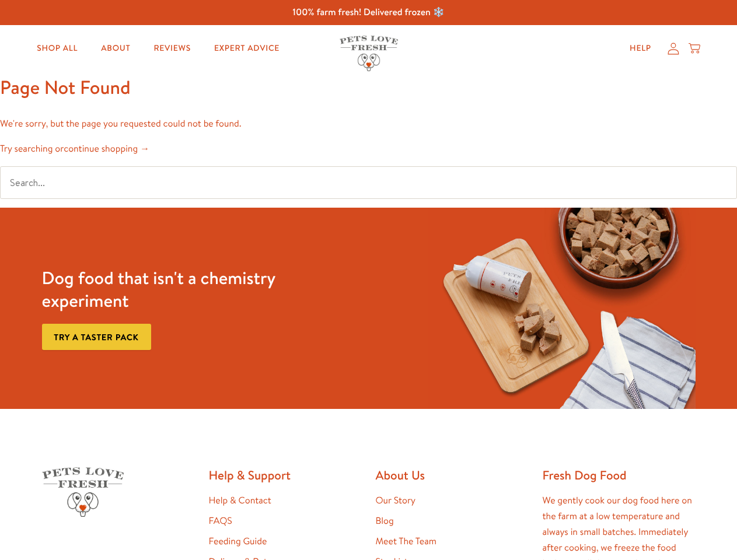 The image size is (737, 560). What do you see at coordinates (238, 541) in the screenshot?
I see `a: Feeding Guide` at bounding box center [238, 541].